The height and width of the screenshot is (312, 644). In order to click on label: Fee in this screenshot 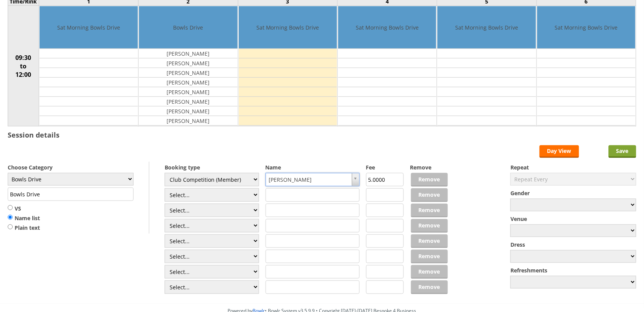, I will do `click(385, 167)`.